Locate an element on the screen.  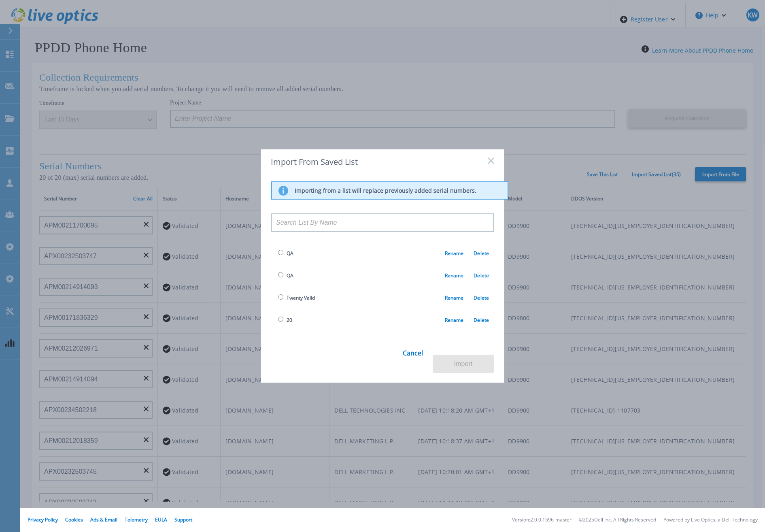
a: Cancel is located at coordinates (413, 358).